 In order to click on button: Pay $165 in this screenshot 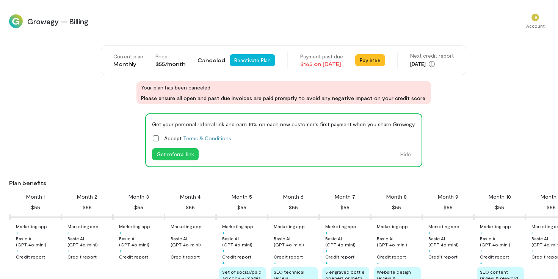, I will do `click(370, 60)`.